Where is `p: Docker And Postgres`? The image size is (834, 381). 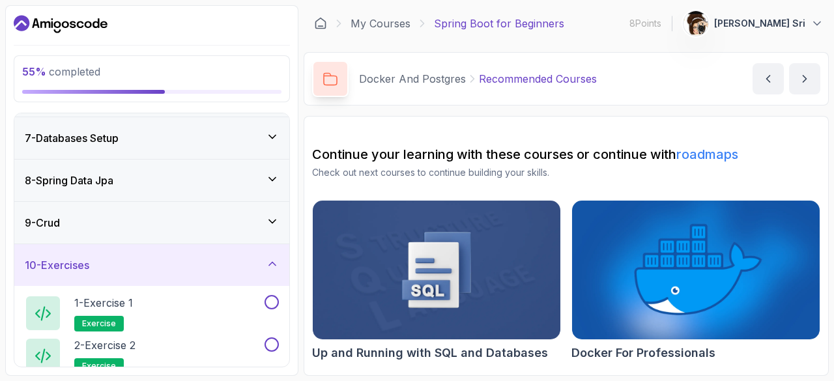
p: Docker And Postgres is located at coordinates (413, 79).